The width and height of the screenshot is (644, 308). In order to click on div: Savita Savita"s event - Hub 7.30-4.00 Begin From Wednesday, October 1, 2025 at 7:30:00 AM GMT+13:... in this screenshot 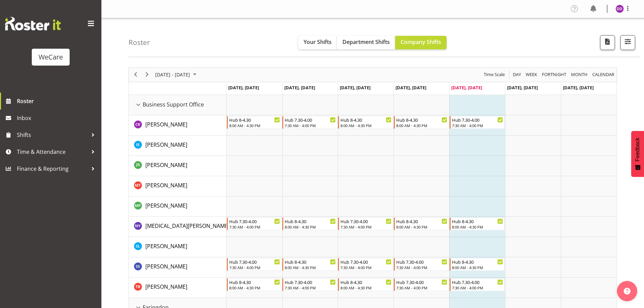, I will do `click(366, 265)`.